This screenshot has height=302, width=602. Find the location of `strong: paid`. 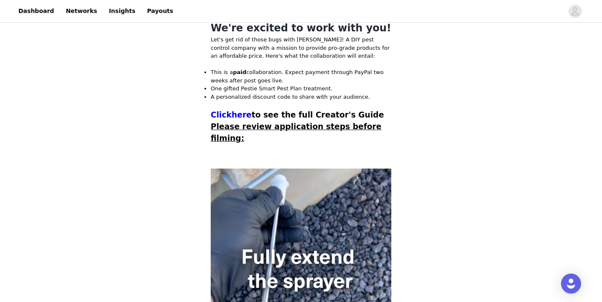

strong: paid is located at coordinates (240, 72).